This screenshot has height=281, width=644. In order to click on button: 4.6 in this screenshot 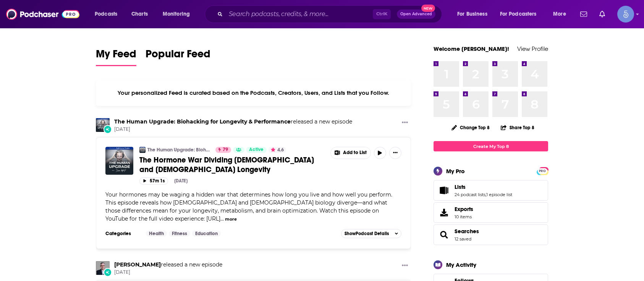, I will do `click(278, 150)`.